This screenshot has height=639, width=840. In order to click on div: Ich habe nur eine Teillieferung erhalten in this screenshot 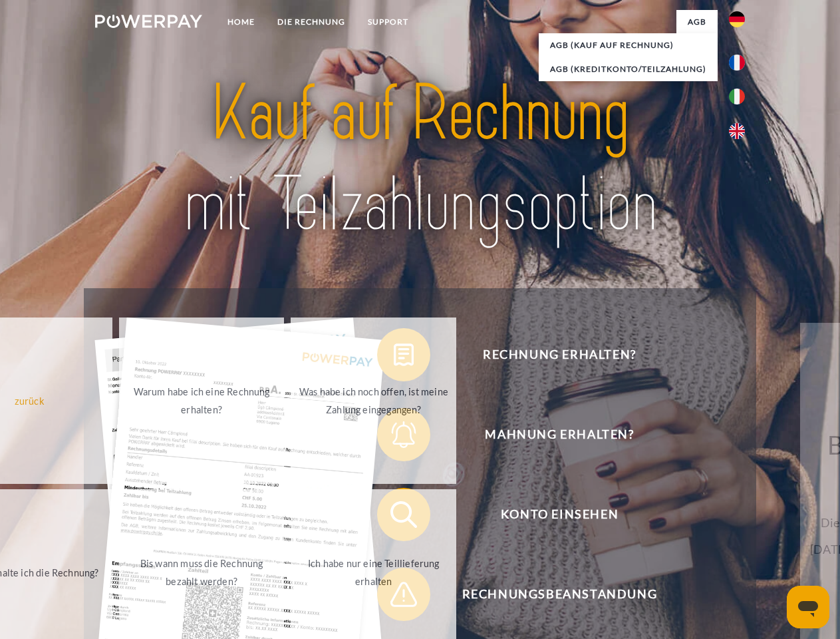, I will do `click(374, 572)`.